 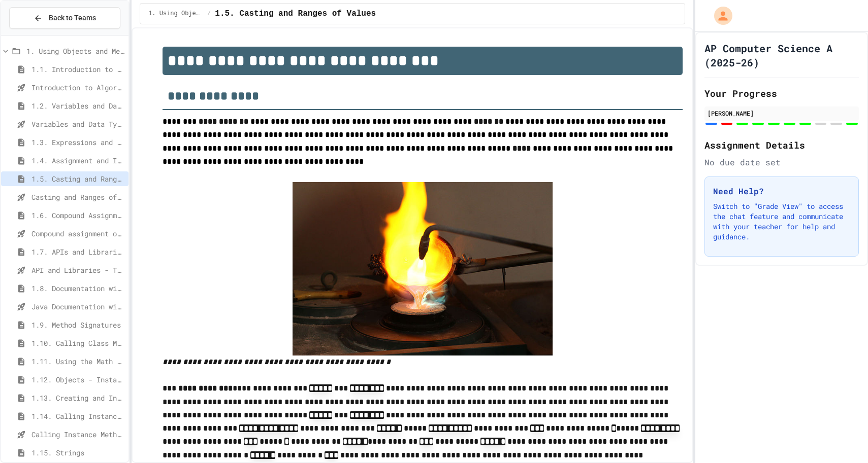 What do you see at coordinates (78, 161) in the screenshot?
I see `span: 1.4. Assignment and Input` at bounding box center [78, 161].